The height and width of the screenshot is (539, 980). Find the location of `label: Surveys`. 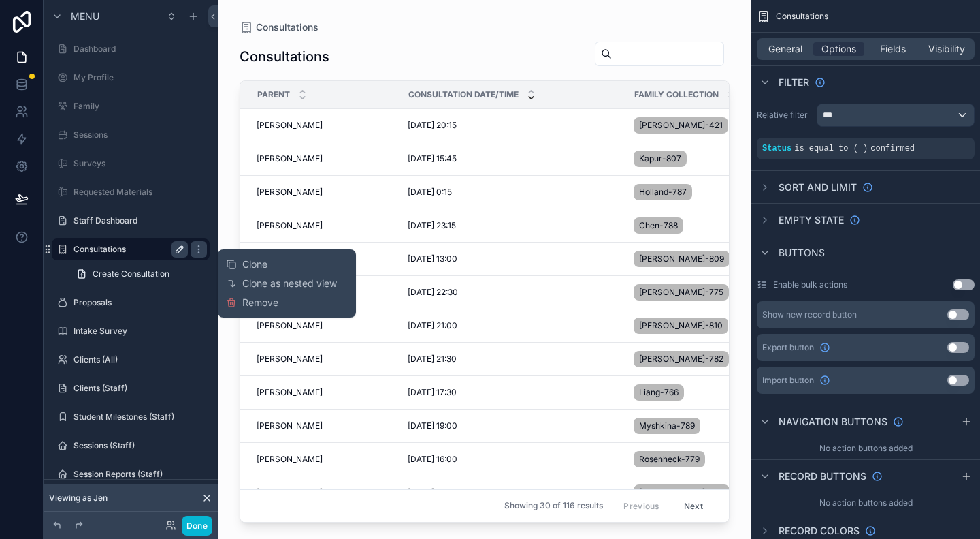

label: Surveys is located at coordinates (140, 164).